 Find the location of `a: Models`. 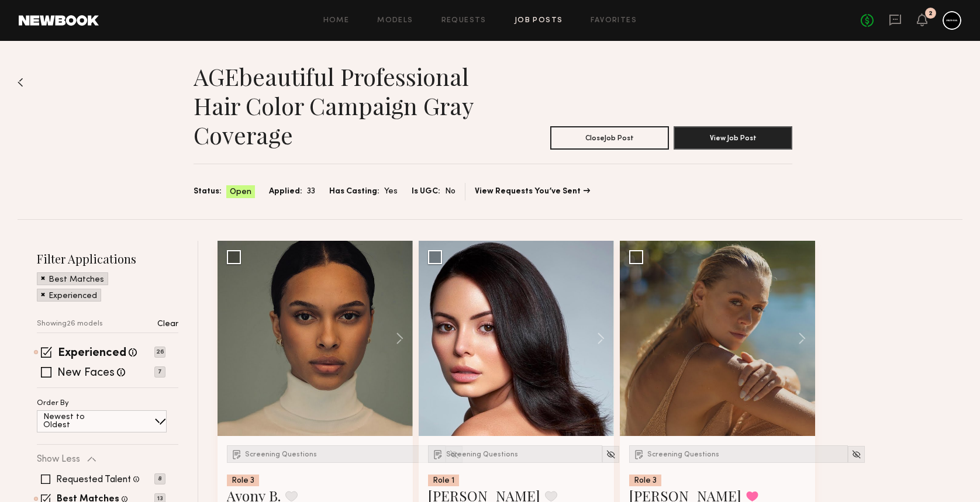

a: Models is located at coordinates (395, 21).